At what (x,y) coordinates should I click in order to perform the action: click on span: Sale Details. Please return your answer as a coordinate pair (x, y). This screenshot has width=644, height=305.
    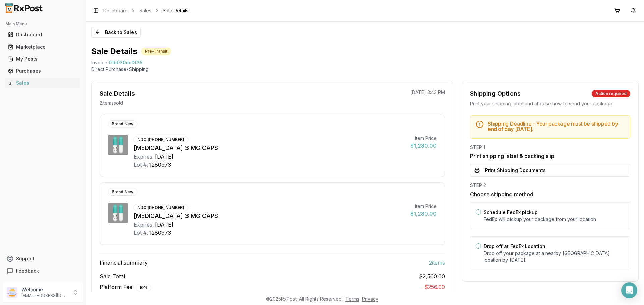
    Looking at the image, I should click on (175, 11).